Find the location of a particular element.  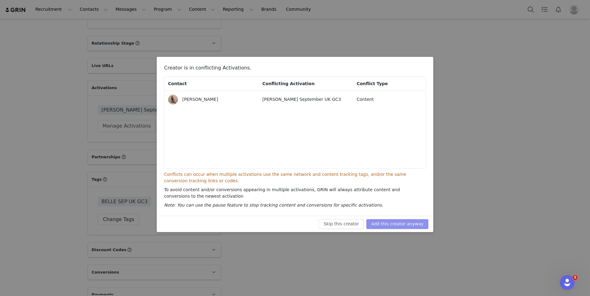

h3: Creator is in conflicting Activations. is located at coordinates (295, 69).